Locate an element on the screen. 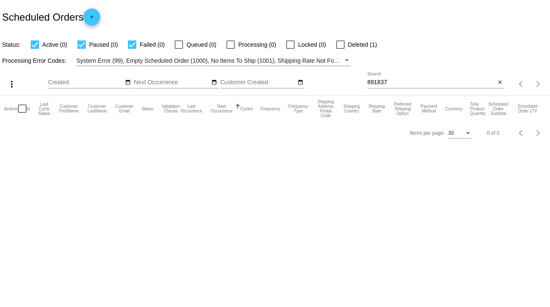  h2: Scheduled Orders is located at coordinates (51, 17).